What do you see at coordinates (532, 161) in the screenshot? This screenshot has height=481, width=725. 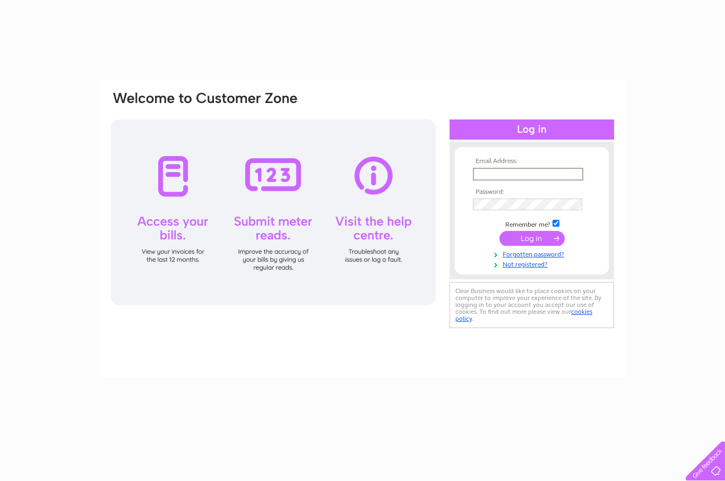 I see `th: Email Address:` at bounding box center [532, 161].